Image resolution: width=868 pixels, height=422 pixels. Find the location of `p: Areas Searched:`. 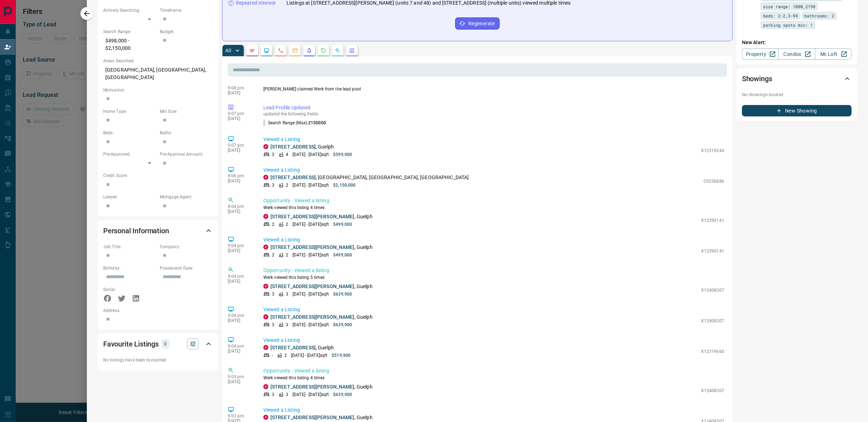

p: Areas Searched: is located at coordinates (158, 61).